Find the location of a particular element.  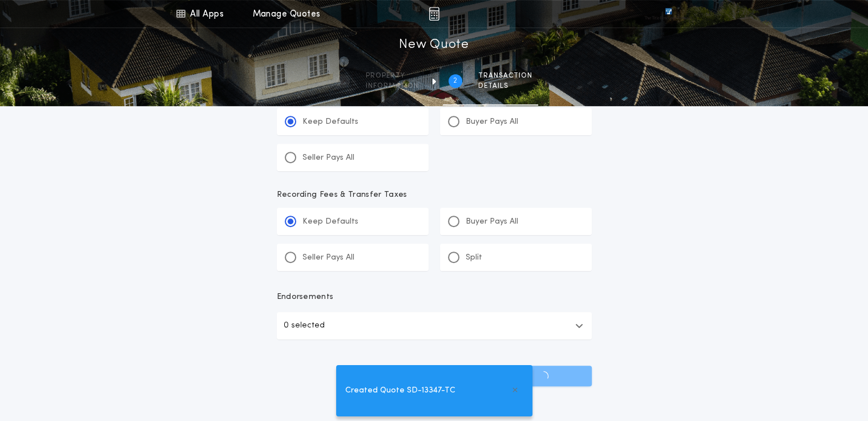

button: 0 selected is located at coordinates (435, 326).